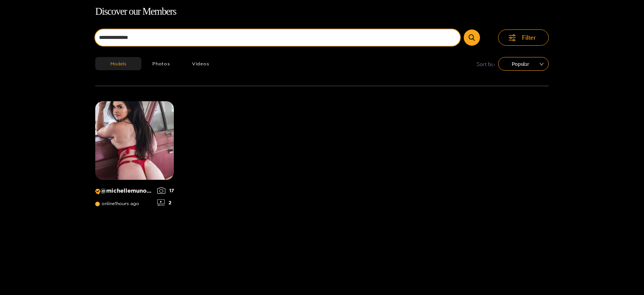 The width and height of the screenshot is (644, 295). I want to click on button: Submit Search, so click(472, 37).